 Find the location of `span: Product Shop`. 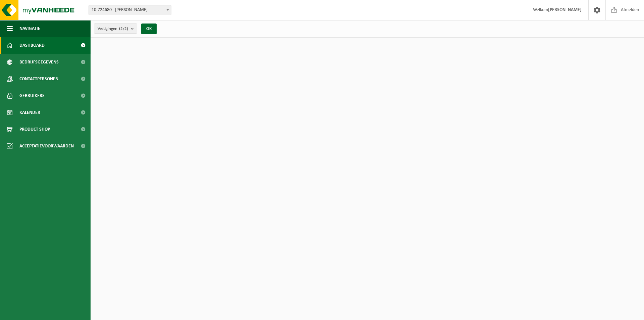

span: Product Shop is located at coordinates (35, 129).